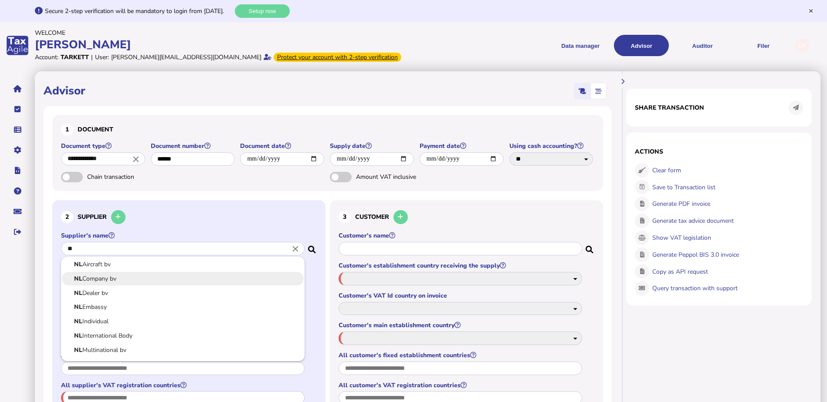 This screenshot has width=827, height=402. Describe the element at coordinates (182, 307) in the screenshot. I see `a: Embassy` at that location.